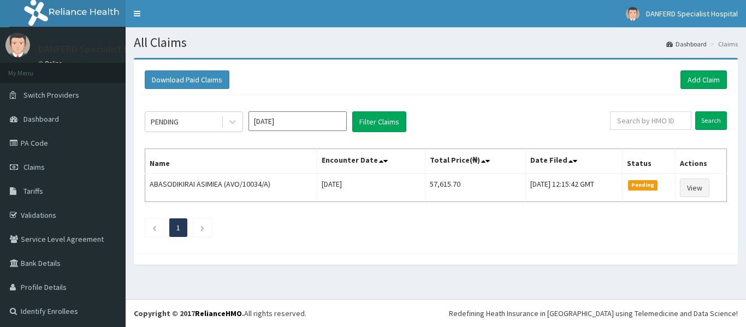 The width and height of the screenshot is (746, 327). What do you see at coordinates (436, 313) in the screenshot?
I see `footer: All rights reserved.` at bounding box center [436, 313].